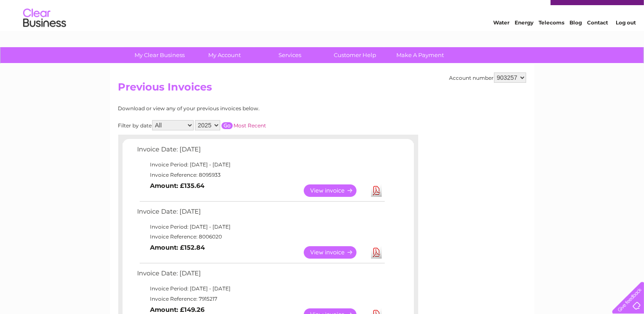  Describe the element at coordinates (178, 247) in the screenshot. I see `b: Amount: £152.84` at that location.